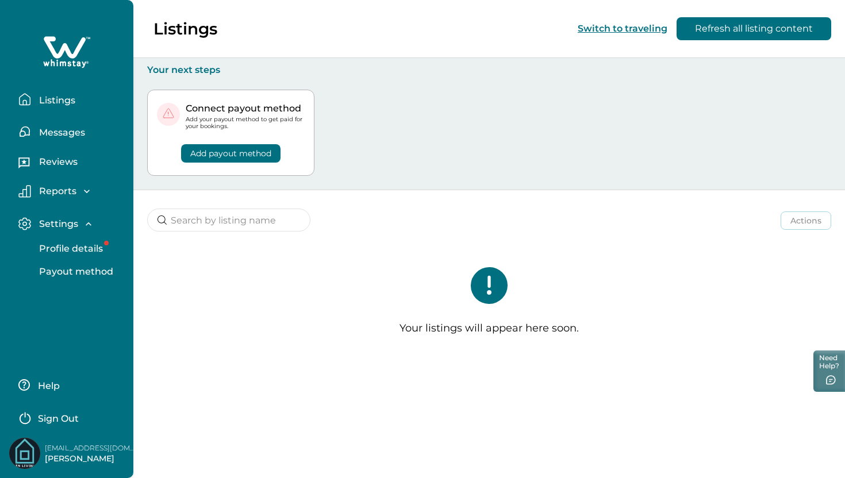  I want to click on button: Add payout method, so click(230, 153).